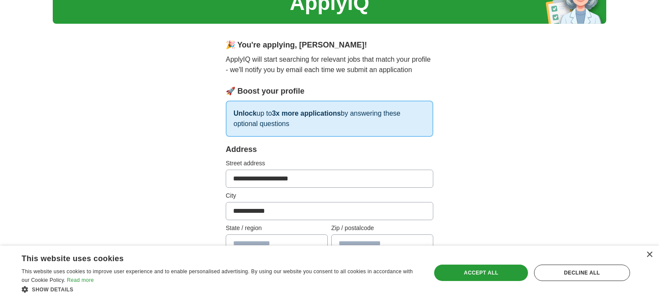 The image size is (659, 300). What do you see at coordinates (220, 290) in the screenshot?
I see `div: Show details` at bounding box center [220, 290].